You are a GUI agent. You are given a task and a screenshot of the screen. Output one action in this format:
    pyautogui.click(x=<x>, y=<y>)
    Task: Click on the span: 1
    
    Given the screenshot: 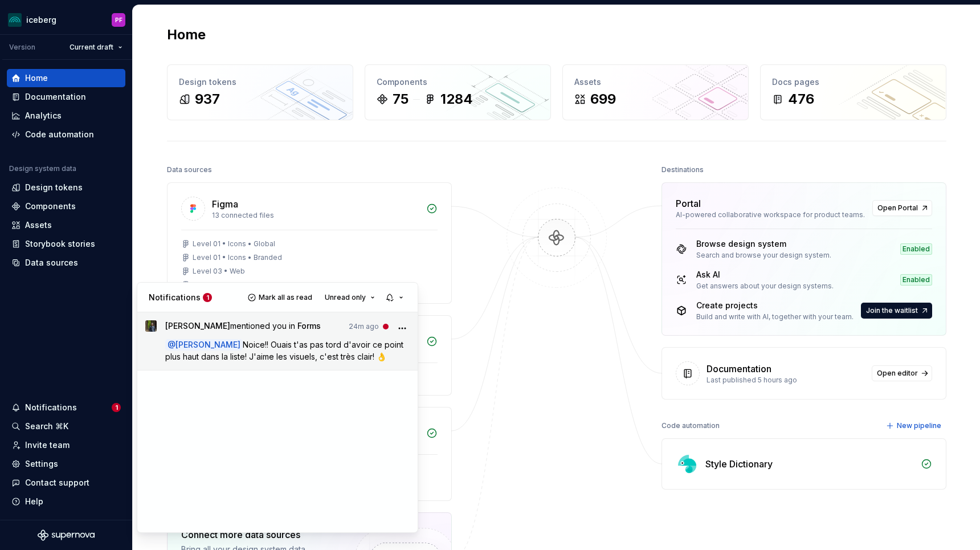 What is the action you would take?
    pyautogui.click(x=207, y=298)
    